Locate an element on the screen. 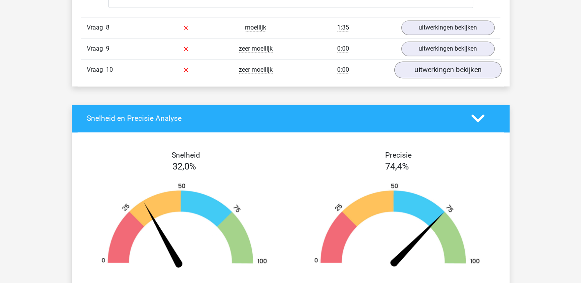  span: moeilijk is located at coordinates (255, 28).